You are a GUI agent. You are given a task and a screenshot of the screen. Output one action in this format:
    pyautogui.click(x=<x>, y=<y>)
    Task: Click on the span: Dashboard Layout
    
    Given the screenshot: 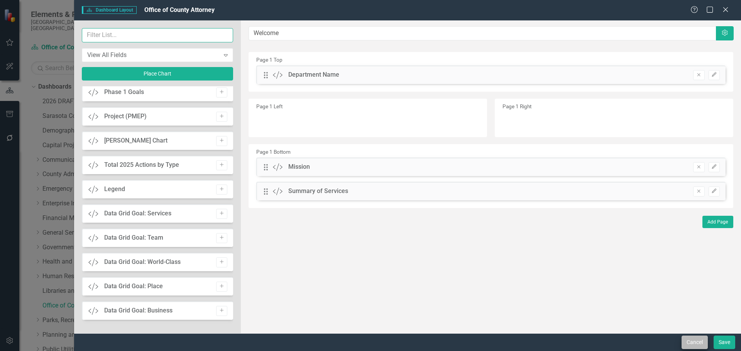 What is the action you would take?
    pyautogui.click(x=109, y=10)
    